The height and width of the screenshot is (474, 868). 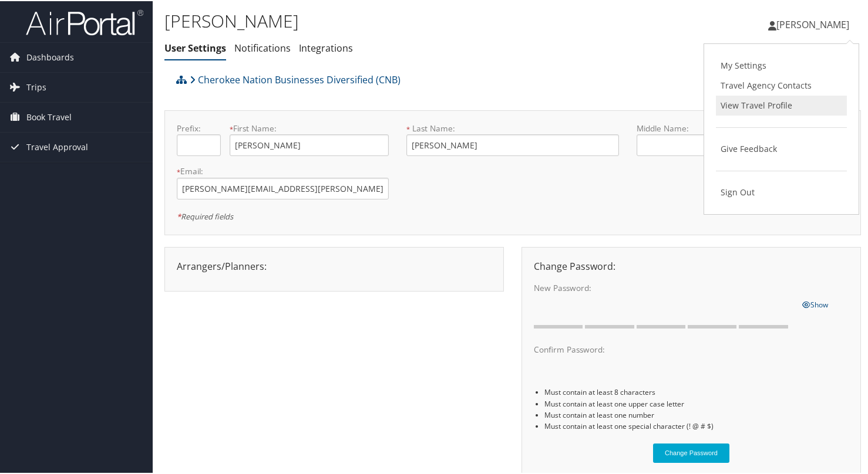 What do you see at coordinates (326, 47) in the screenshot?
I see `a: Integrations` at bounding box center [326, 47].